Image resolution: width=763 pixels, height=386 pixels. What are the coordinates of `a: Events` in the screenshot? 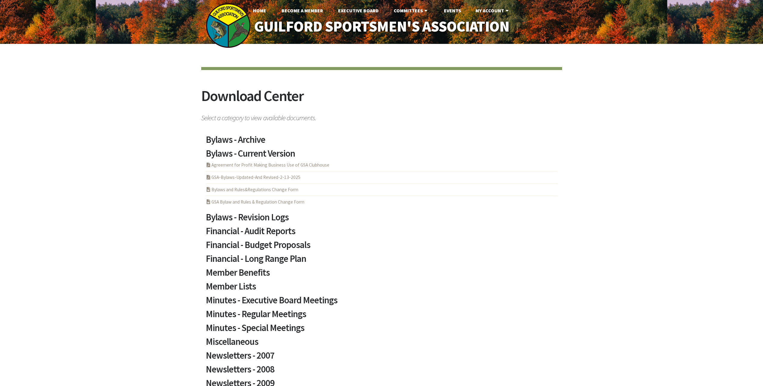 It's located at (452, 11).